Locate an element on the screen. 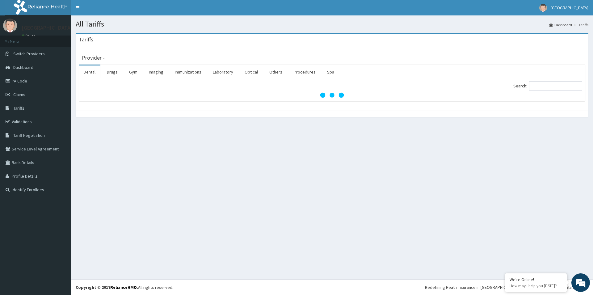  strong: Copyright © 2017 . is located at coordinates (107, 287).